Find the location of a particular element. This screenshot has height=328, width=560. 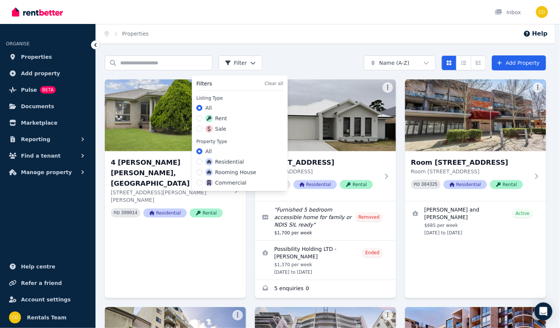

label: Rent is located at coordinates (216, 118).